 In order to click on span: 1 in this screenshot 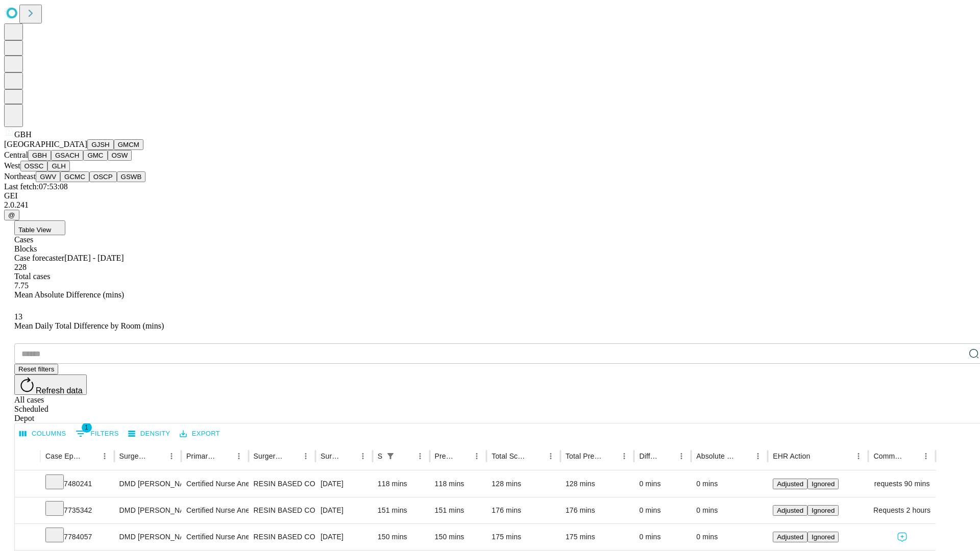, I will do `click(87, 427)`.